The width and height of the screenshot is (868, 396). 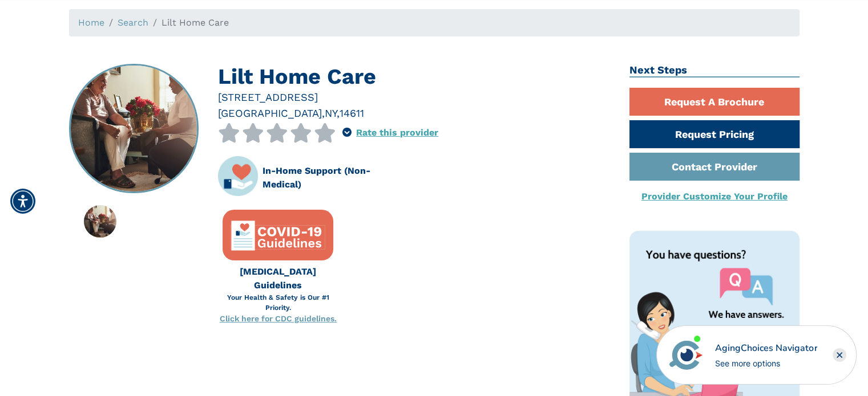 What do you see at coordinates (714, 102) in the screenshot?
I see `a: Request A Brochure` at bounding box center [714, 102].